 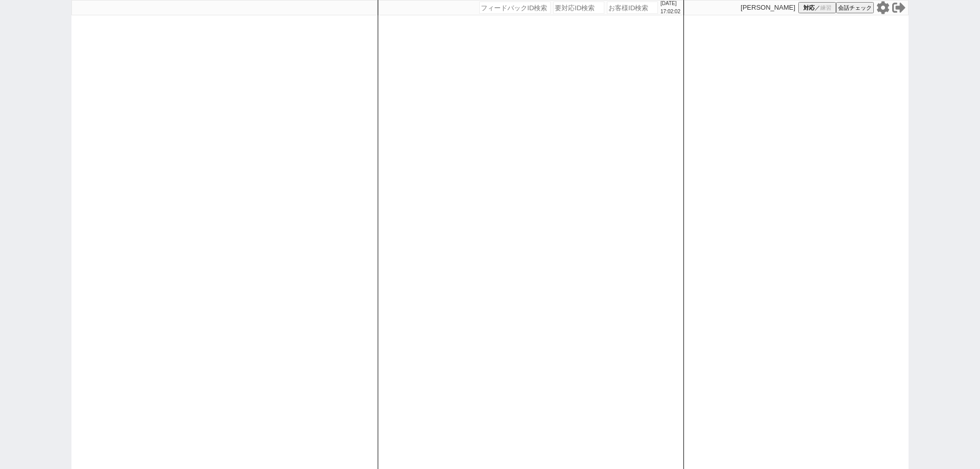 What do you see at coordinates (515, 8) in the screenshot?
I see `input: フィードバックID検索` at bounding box center [515, 8].